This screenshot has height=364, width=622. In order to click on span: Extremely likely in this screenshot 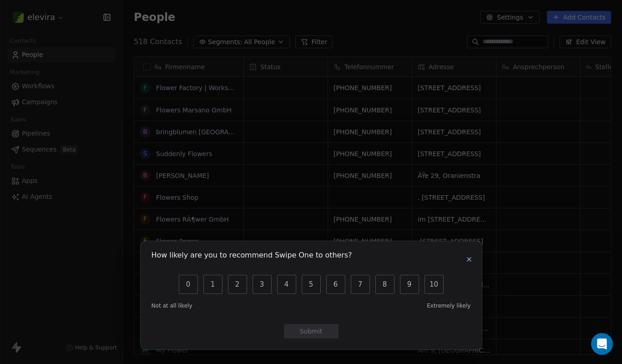, I will do `click(449, 305)`.